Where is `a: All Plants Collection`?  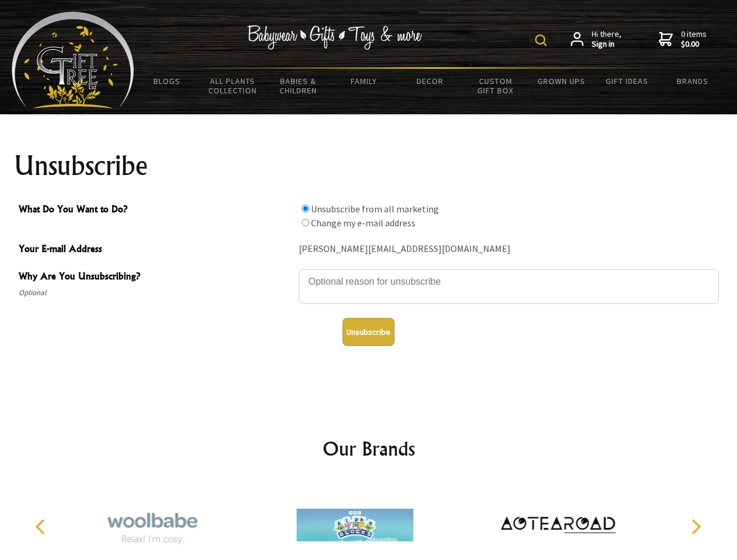 a: All Plants Collection is located at coordinates (233, 86).